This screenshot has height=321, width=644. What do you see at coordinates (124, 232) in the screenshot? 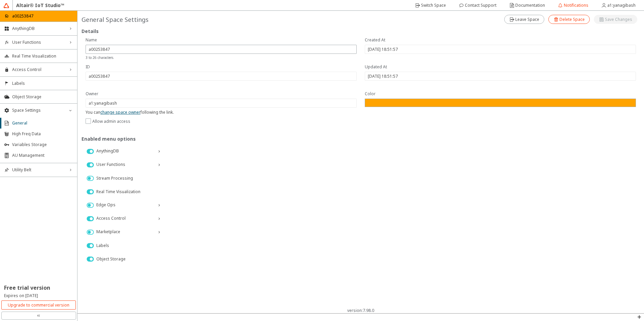
I see `div: Marketplace` at bounding box center [124, 232].